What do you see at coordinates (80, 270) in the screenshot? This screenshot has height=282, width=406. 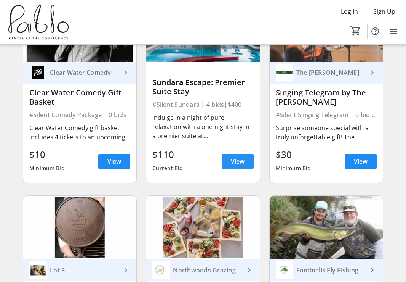 I see `a: Lot 3 Lot 3` at bounding box center [80, 270].